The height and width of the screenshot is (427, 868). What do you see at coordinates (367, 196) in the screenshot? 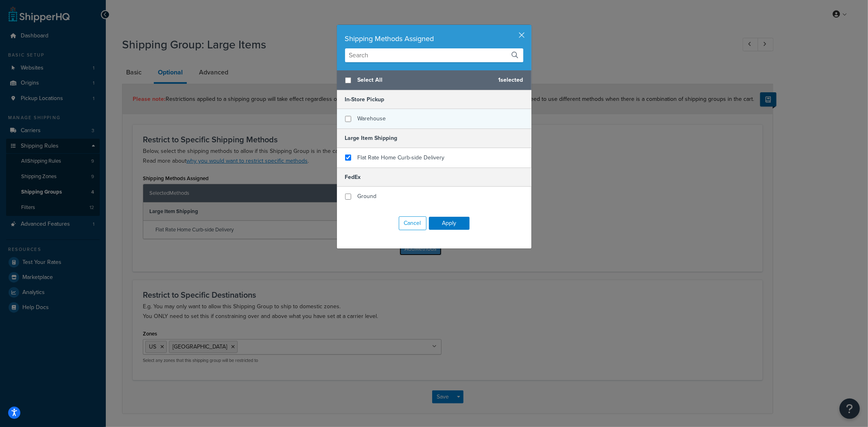
I see `span: Ground` at bounding box center [367, 196].